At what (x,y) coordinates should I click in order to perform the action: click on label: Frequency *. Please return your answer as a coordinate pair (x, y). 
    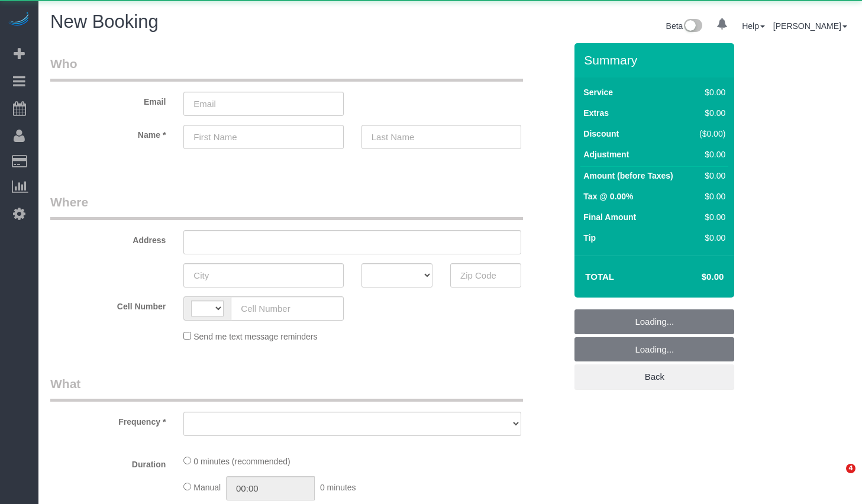
    Looking at the image, I should click on (108, 419).